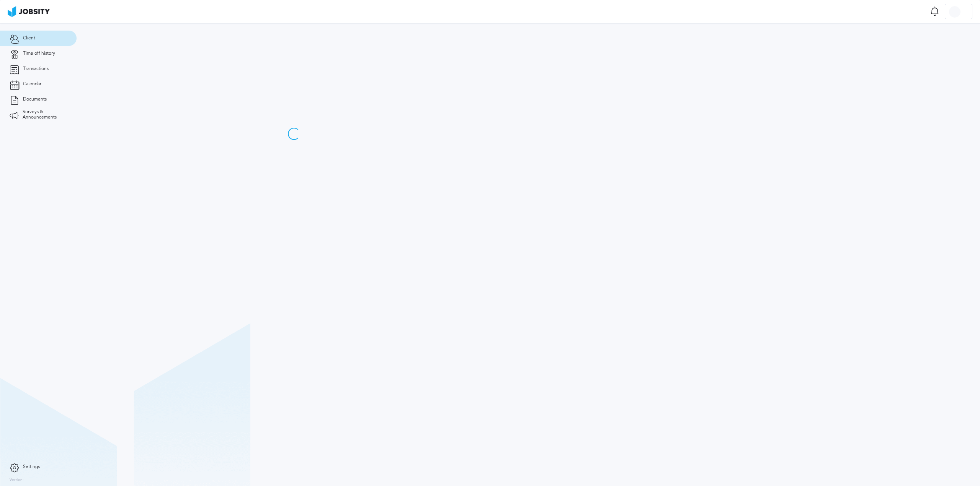  Describe the element at coordinates (17, 480) in the screenshot. I see `label: Version:` at that location.